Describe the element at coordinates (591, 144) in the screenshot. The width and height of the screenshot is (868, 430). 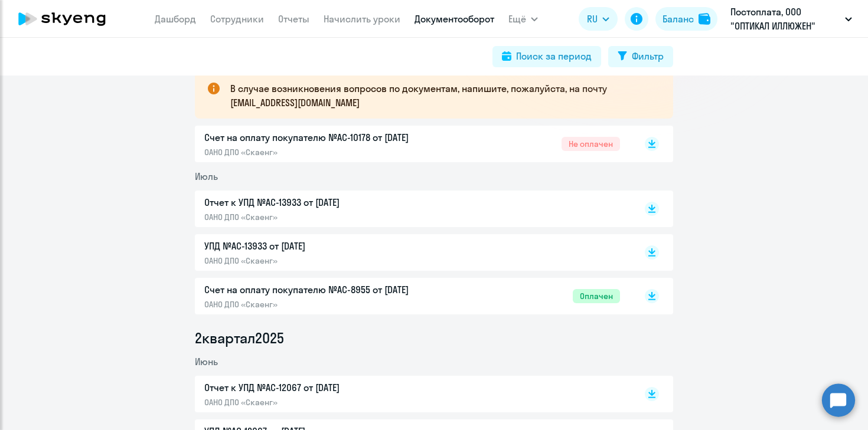
I see `span: Не оплачен` at that location.